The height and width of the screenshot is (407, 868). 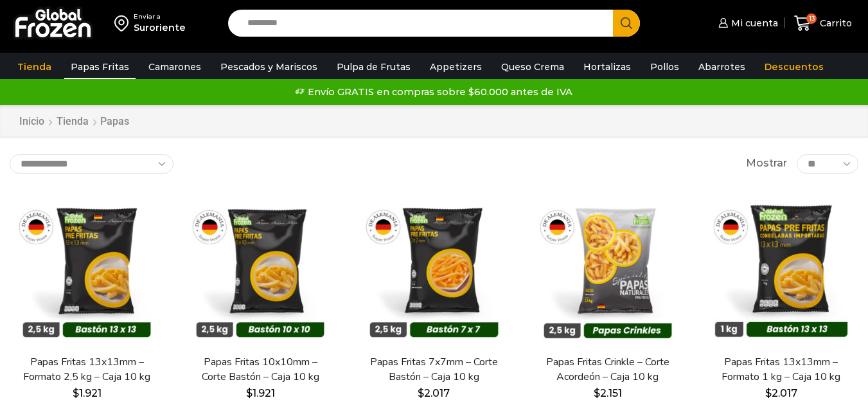 What do you see at coordinates (31, 121) in the screenshot?
I see `a: Inicio` at bounding box center [31, 121].